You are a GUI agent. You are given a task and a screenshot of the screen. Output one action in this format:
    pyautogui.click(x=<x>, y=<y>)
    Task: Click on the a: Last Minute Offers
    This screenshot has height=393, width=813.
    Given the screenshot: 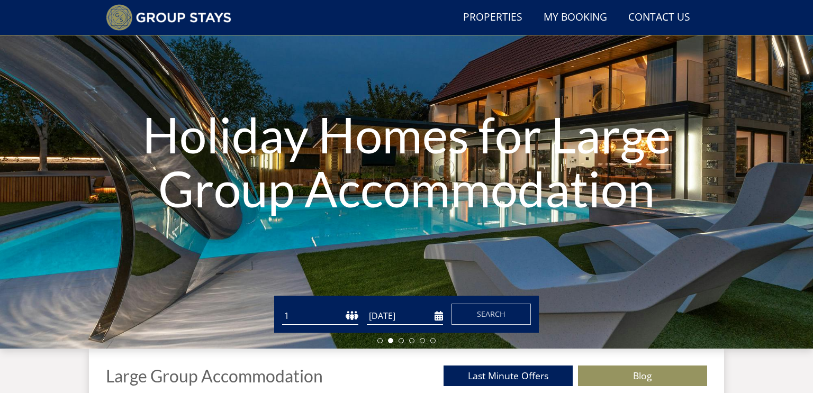 What is the action you would take?
    pyautogui.click(x=508, y=376)
    